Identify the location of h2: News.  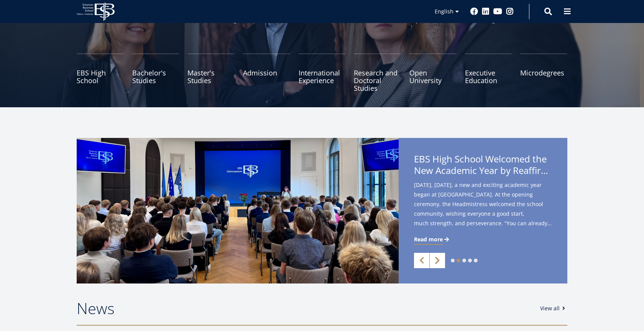
(305, 308).